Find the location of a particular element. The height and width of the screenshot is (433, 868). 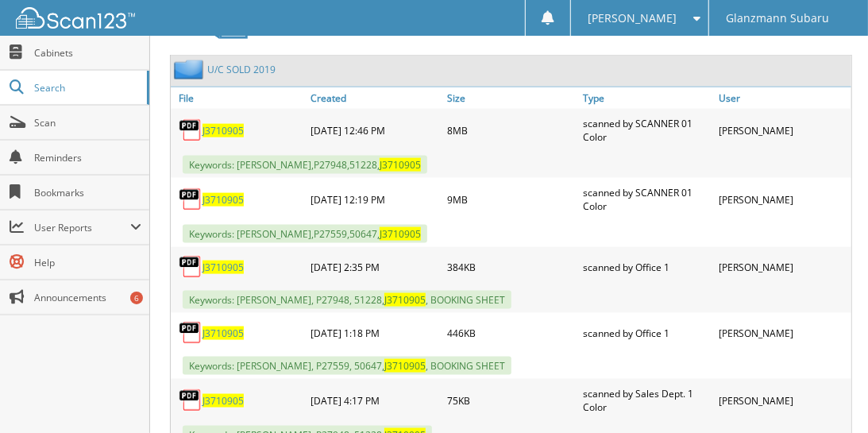

div: 6 is located at coordinates (137, 298).